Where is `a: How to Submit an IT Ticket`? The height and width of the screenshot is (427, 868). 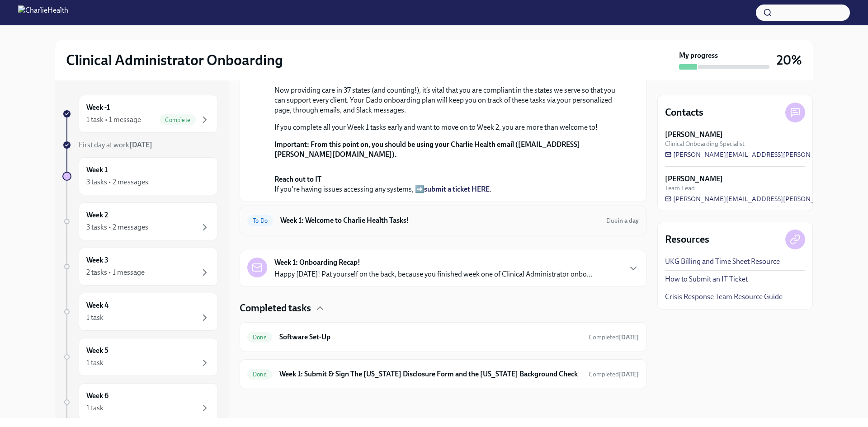
a: How to Submit an IT Ticket is located at coordinates (706, 279).